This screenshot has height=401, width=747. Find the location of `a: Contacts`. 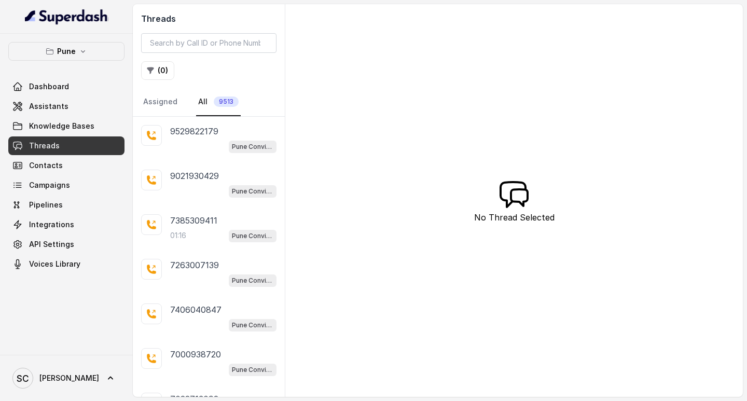

a: Contacts is located at coordinates (66, 165).